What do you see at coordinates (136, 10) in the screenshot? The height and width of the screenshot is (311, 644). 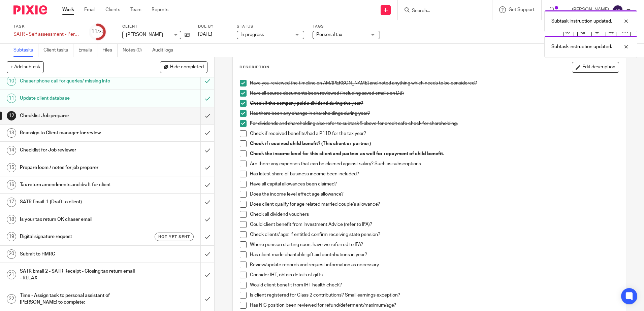 I see `a: Team` at bounding box center [136, 10].